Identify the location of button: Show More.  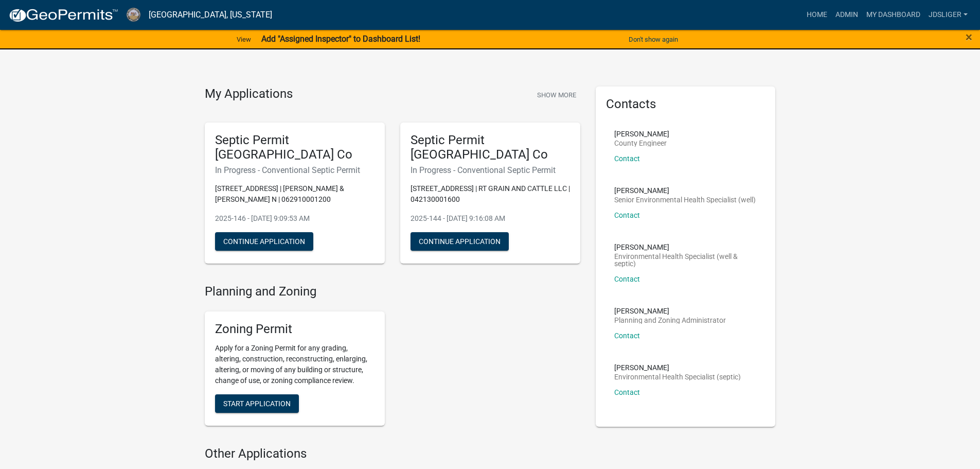
(557, 95).